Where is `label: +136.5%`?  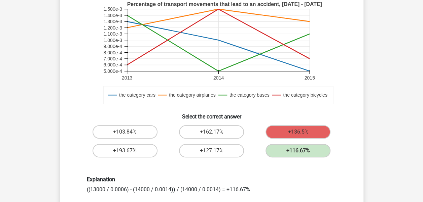
label: +136.5% is located at coordinates (297, 132).